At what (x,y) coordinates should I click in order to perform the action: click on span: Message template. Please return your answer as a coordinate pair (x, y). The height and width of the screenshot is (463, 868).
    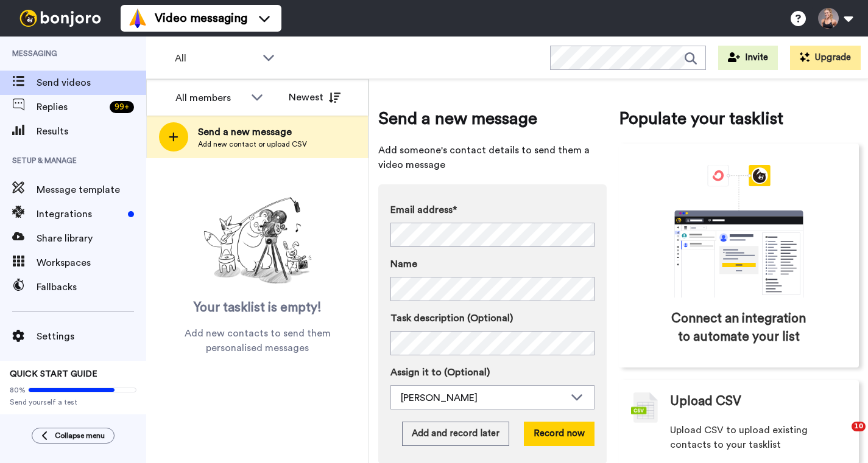
    Looking at the image, I should click on (91, 190).